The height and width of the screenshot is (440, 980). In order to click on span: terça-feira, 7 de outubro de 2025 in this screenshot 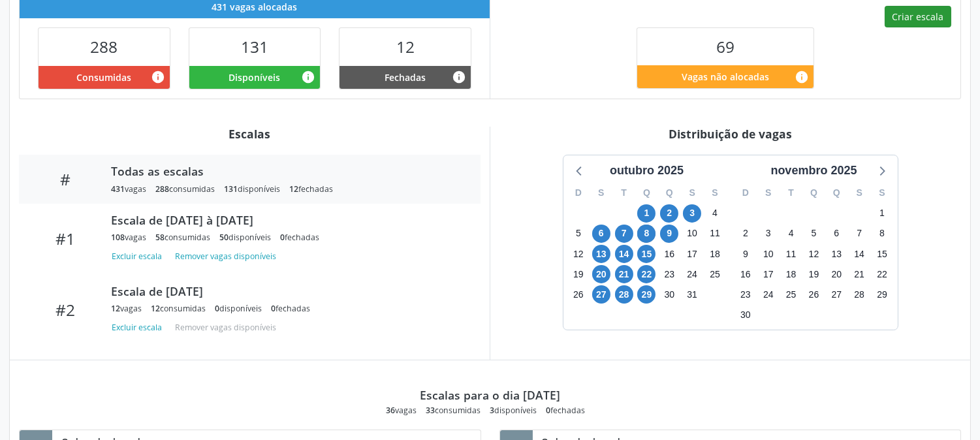, I will do `click(624, 234)`.